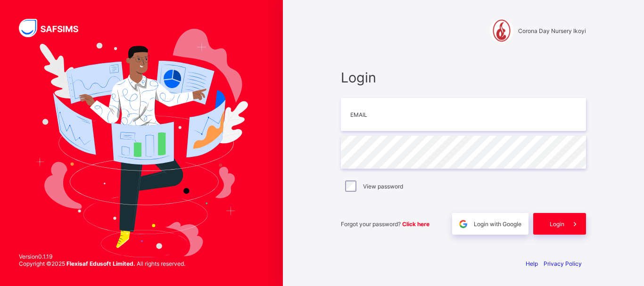 This screenshot has width=644, height=286. Describe the element at coordinates (552, 30) in the screenshot. I see `span: Corona Day Nursery Ikoyi` at that location.